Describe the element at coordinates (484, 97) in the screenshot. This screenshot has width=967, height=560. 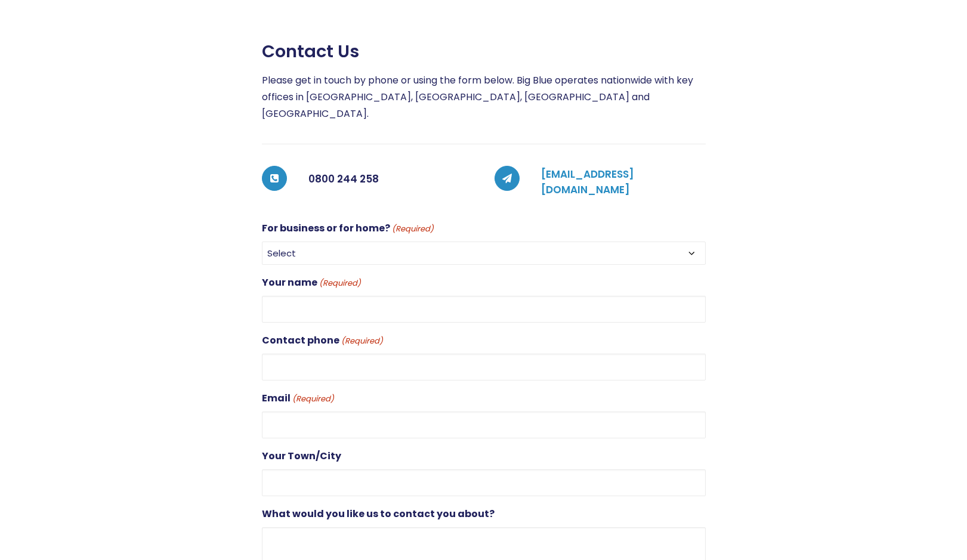
I see `p: Please get in touch by phone or using the form below. Big Blue operates nationwide with key offic...` at that location.